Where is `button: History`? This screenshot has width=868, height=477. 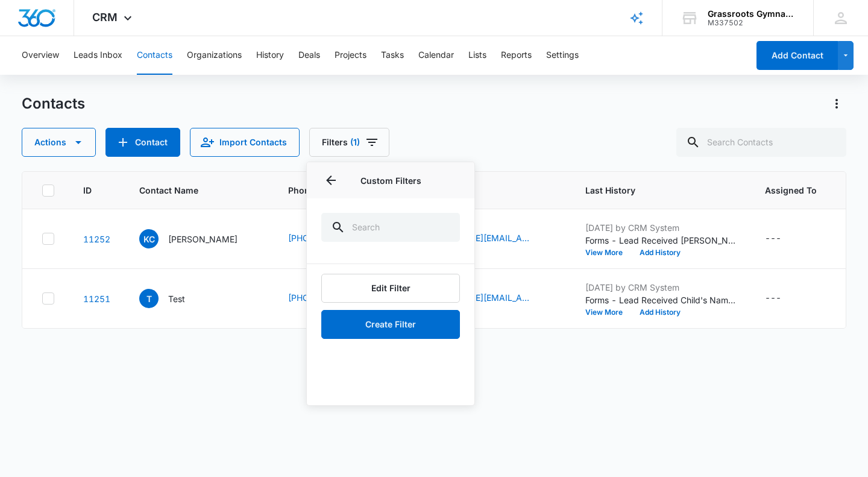
button: History is located at coordinates (270, 56).